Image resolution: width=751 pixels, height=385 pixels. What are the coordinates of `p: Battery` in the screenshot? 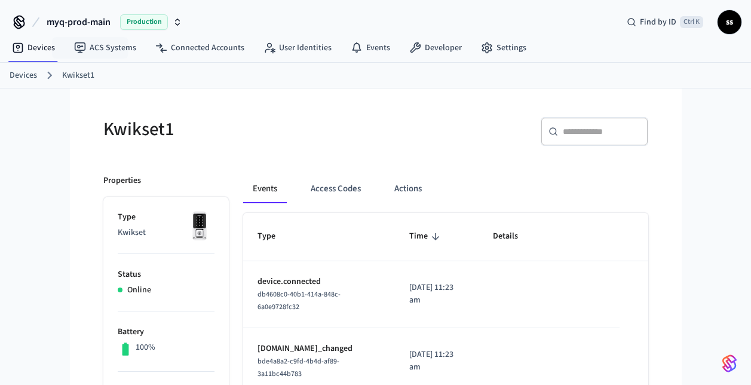 It's located at (166, 332).